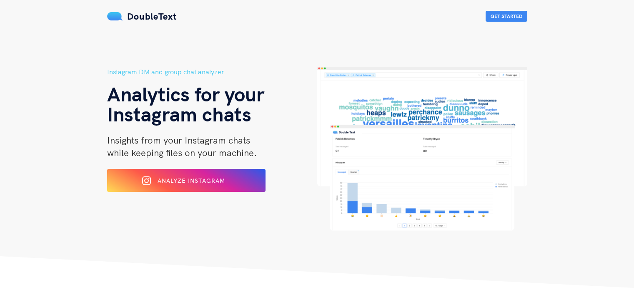 Image resolution: width=634 pixels, height=290 pixels. I want to click on img: mS3x8y1f88AAAAABJRU5ErkJggg==, so click(115, 16).